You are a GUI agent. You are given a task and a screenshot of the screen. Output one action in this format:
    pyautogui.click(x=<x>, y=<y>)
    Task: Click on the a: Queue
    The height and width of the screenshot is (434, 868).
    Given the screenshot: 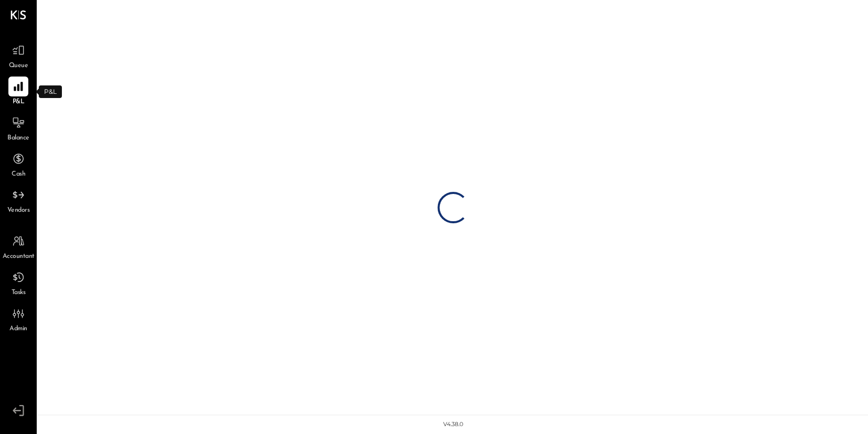 What is the action you would take?
    pyautogui.click(x=18, y=55)
    